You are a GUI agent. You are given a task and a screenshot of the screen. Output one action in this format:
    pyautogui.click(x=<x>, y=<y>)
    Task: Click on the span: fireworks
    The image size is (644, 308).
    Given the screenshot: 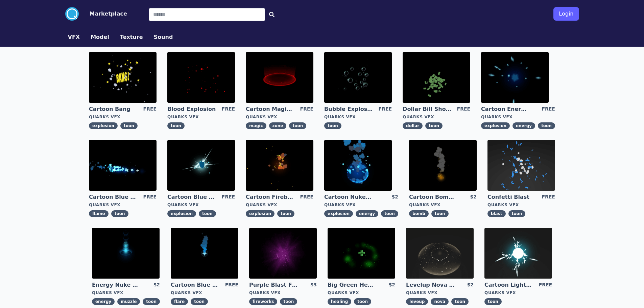 What is the action you would take?
    pyautogui.click(x=263, y=302)
    